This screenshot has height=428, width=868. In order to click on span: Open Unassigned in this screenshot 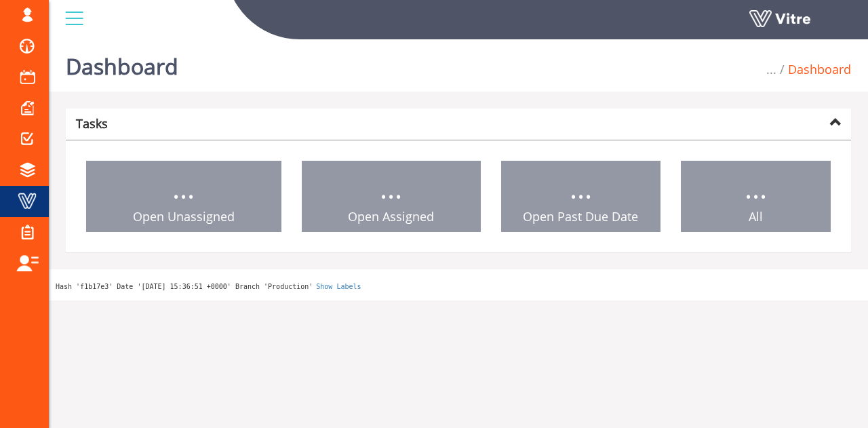, I will do `click(183, 217)`.